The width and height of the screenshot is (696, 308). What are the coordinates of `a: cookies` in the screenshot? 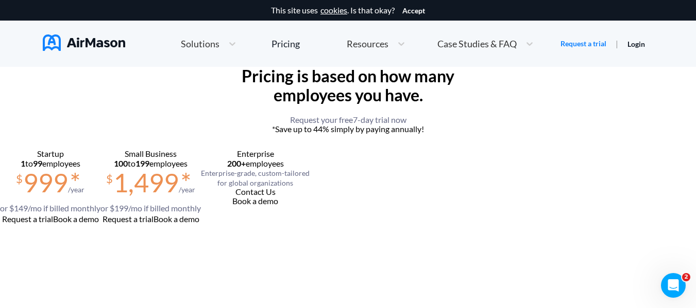 It's located at (334, 10).